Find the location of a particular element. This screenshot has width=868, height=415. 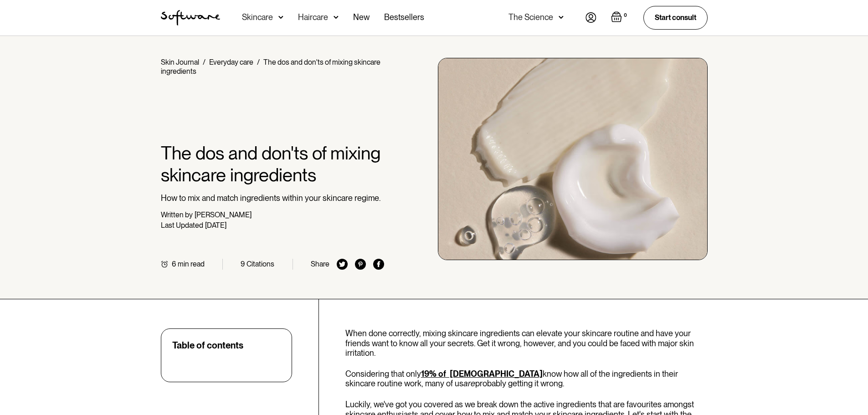

a: Start consult is located at coordinates (675, 17).